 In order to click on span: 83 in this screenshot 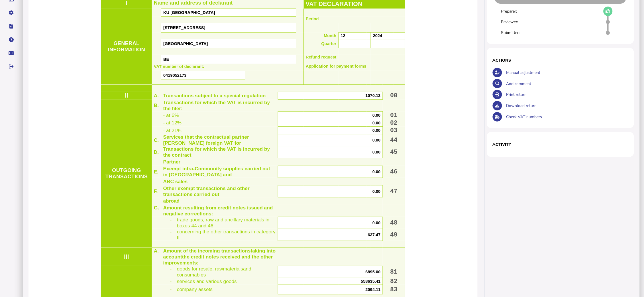, I will do `click(394, 290)`.